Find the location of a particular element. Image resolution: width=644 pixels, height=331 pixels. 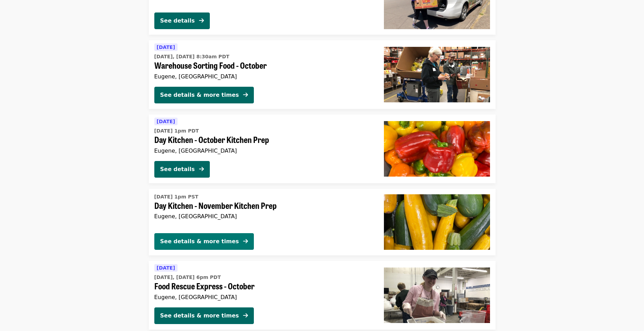

img: Day Kitchen - November Kitchen Prep organized by Food for Lane County is located at coordinates (437, 222).